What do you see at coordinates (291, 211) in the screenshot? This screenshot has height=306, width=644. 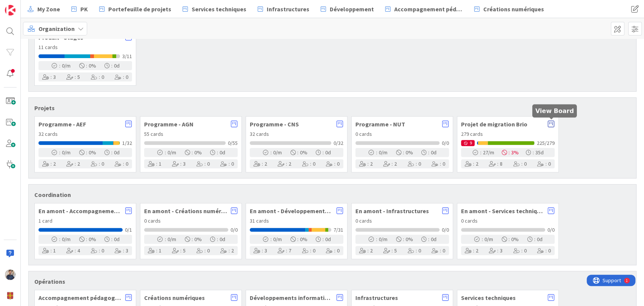 I see `span: En amont - Développements informatiques` at bounding box center [291, 211].